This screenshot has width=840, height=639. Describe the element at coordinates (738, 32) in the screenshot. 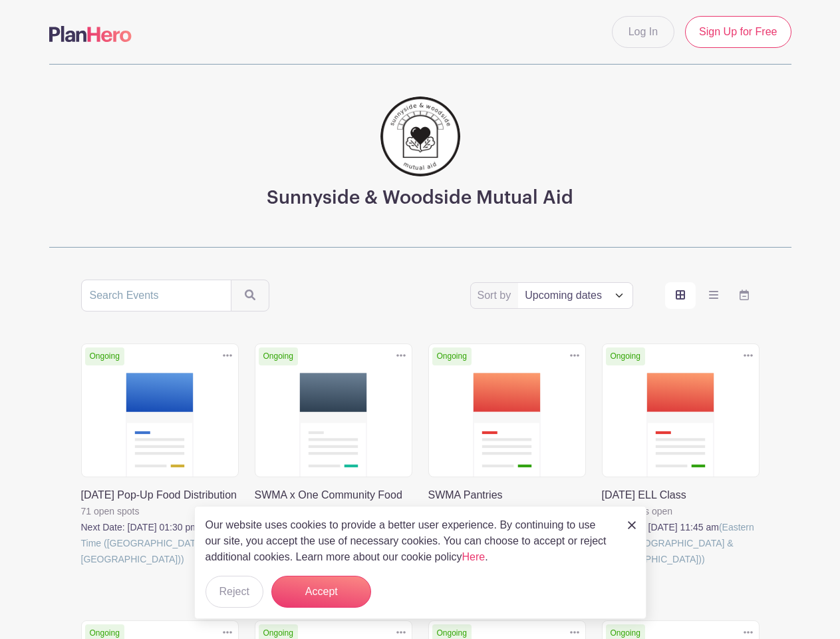

I see `a: Sign Up for Free` at that location.